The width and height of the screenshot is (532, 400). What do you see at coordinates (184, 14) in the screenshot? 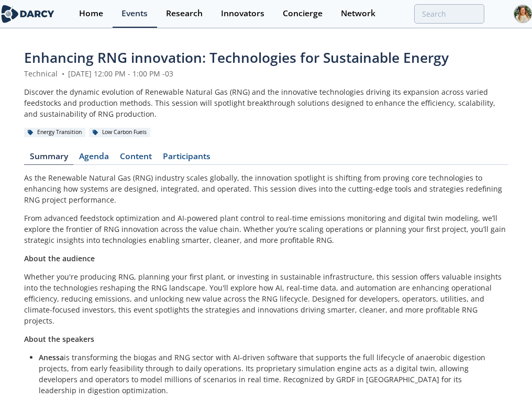
I see `div: Research` at bounding box center [184, 14].